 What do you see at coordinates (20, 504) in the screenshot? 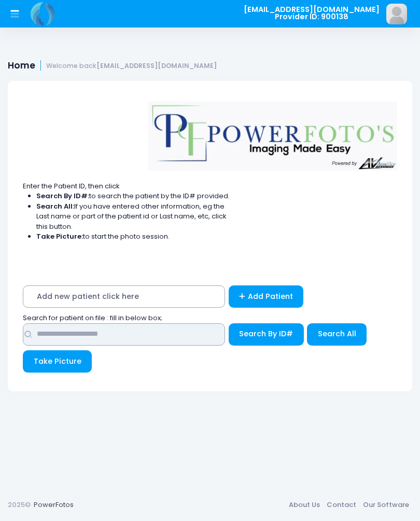
I see `span: 2025©` at bounding box center [20, 504].